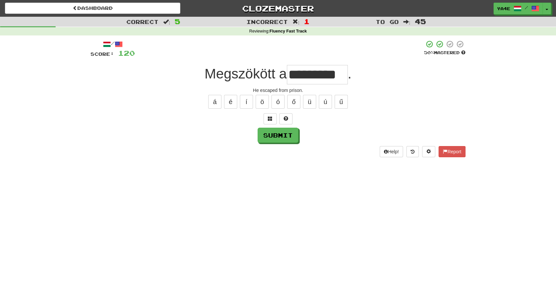 The image size is (556, 301). Describe the element at coordinates (288, 31) in the screenshot. I see `strong: Fluency Fast Track` at that location.